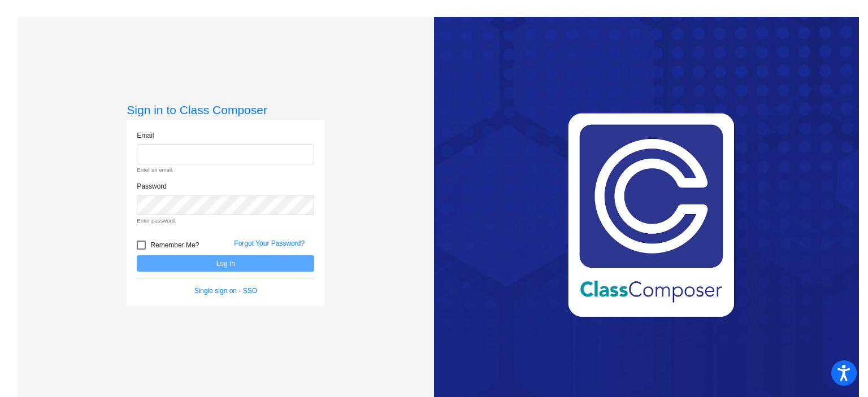 The image size is (868, 397). What do you see at coordinates (226, 291) in the screenshot?
I see `a: Single sign on - SSO` at bounding box center [226, 291].